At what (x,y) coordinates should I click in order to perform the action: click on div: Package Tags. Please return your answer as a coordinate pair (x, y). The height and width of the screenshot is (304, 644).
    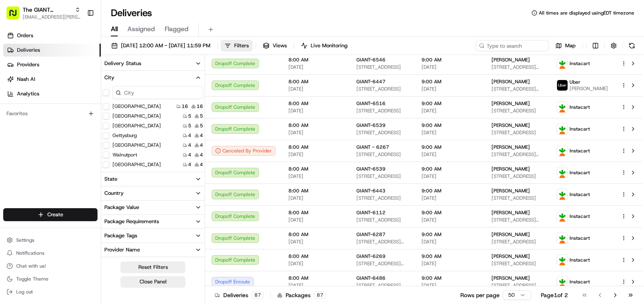
    Looking at the image, I should click on (120, 236).